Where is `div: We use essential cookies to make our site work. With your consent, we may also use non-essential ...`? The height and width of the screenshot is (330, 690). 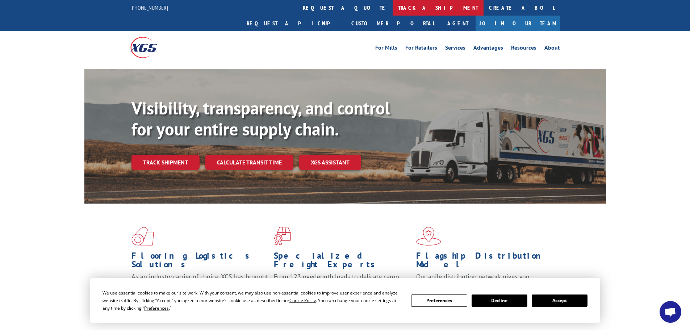 div: We use essential cookies to make our site work. With your consent, we may also use non-essential ... is located at coordinates (252, 300).